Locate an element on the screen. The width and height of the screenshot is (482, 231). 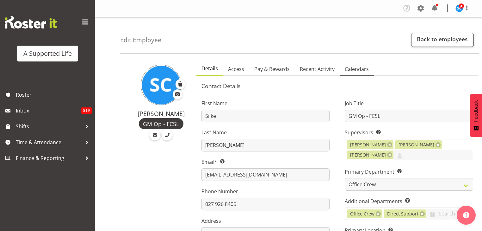
input: Phone Number is located at coordinates (266, 204).